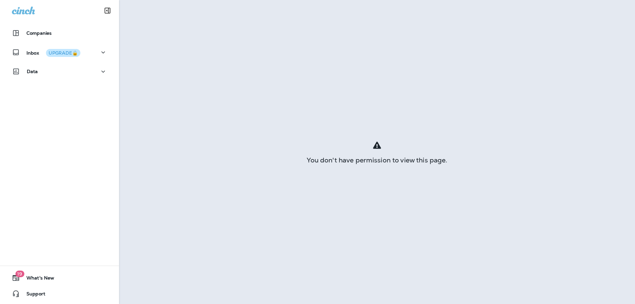 The image size is (635, 304). I want to click on span: Support, so click(32, 295).